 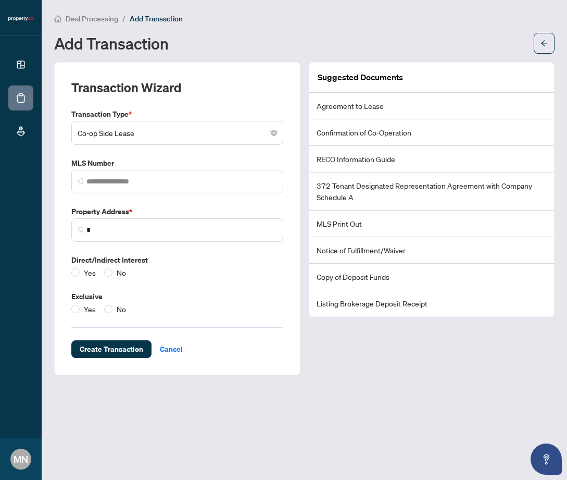 What do you see at coordinates (111, 349) in the screenshot?
I see `span: Create Transaction` at bounding box center [111, 349].